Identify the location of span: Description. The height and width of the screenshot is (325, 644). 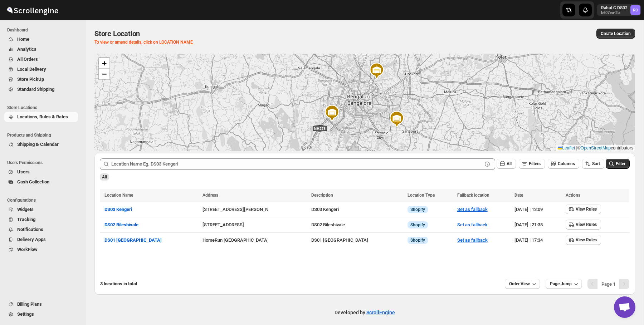
(322, 195).